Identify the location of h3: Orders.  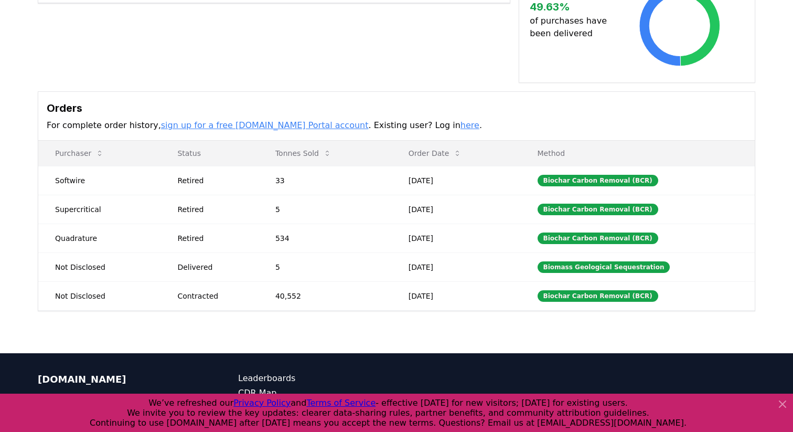
(397, 108).